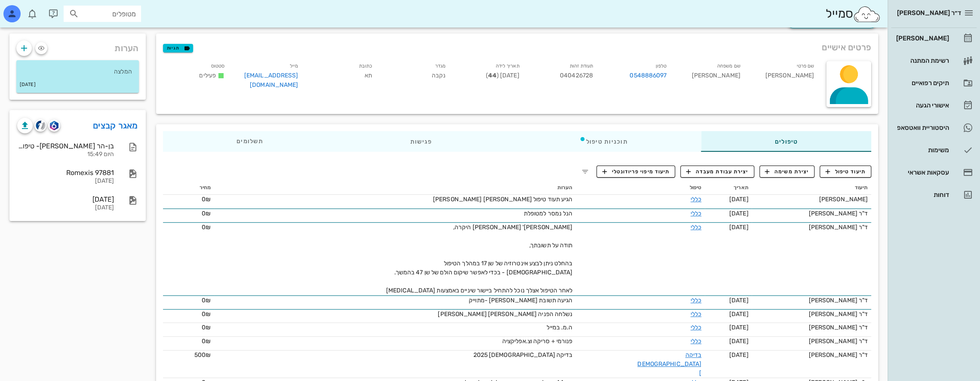 Image resolution: width=980 pixels, height=381 pixels. What do you see at coordinates (582, 66) in the screenshot?
I see `small: תעודת זהות` at bounding box center [582, 66].